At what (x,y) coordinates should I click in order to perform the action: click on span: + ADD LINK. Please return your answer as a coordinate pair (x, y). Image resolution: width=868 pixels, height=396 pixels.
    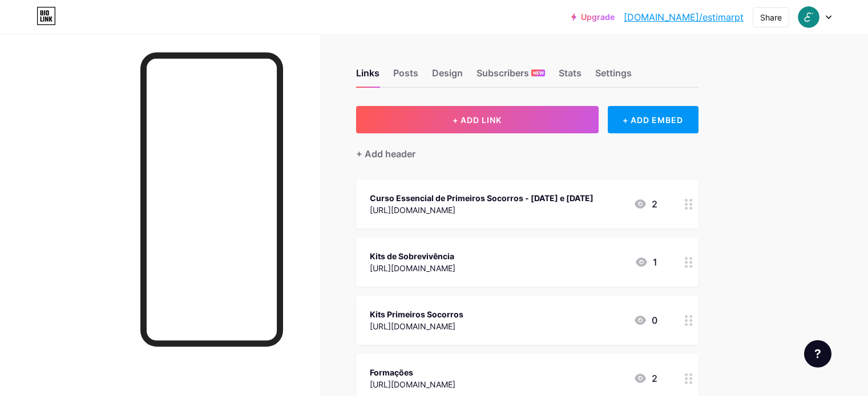
    Looking at the image, I should click on (477, 120).